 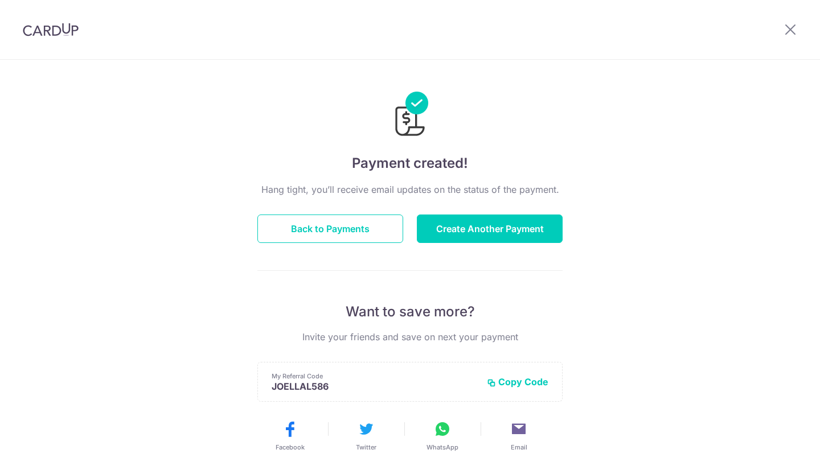 What do you see at coordinates (519, 436) in the screenshot?
I see `button: Email` at bounding box center [519, 436].